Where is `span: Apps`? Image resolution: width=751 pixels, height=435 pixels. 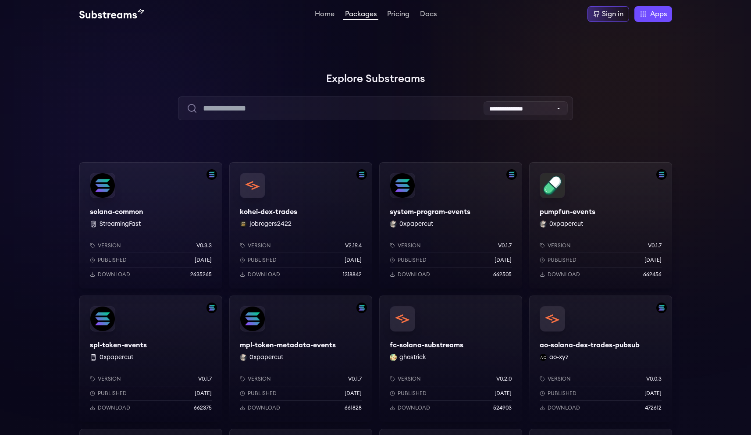
span: Apps is located at coordinates (659, 14).